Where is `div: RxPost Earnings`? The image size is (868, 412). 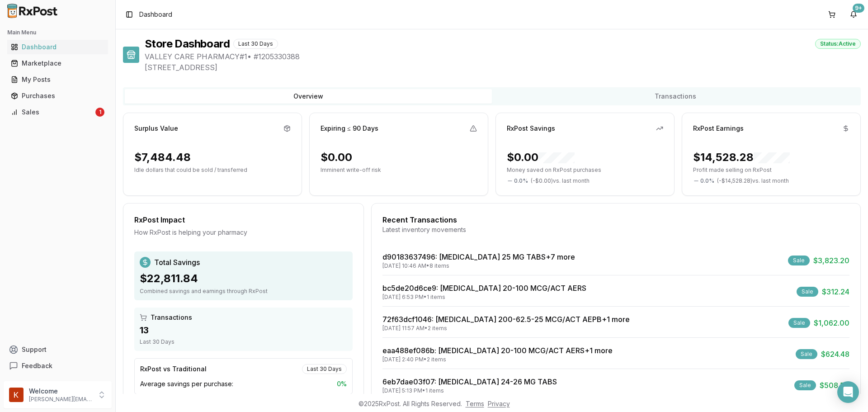 div: RxPost Earnings is located at coordinates (718, 128).